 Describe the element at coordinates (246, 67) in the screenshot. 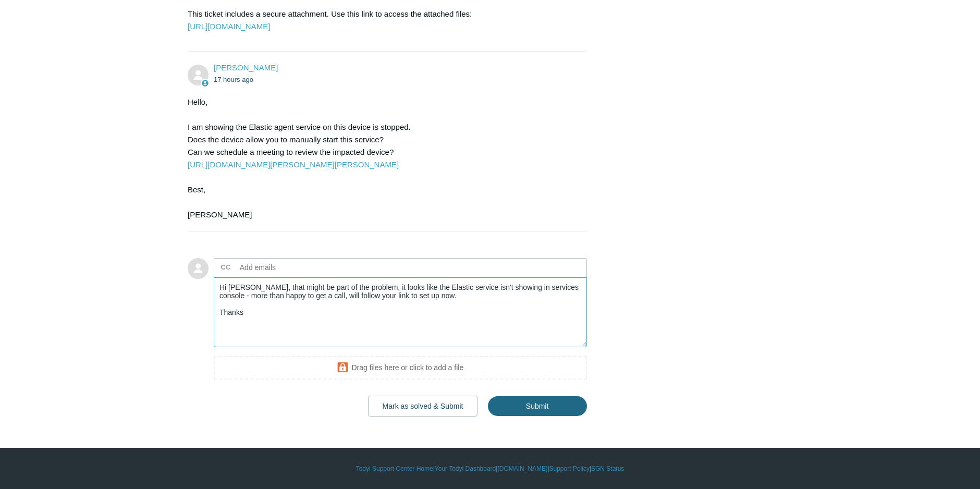

I see `span: Kris Haire` at that location.